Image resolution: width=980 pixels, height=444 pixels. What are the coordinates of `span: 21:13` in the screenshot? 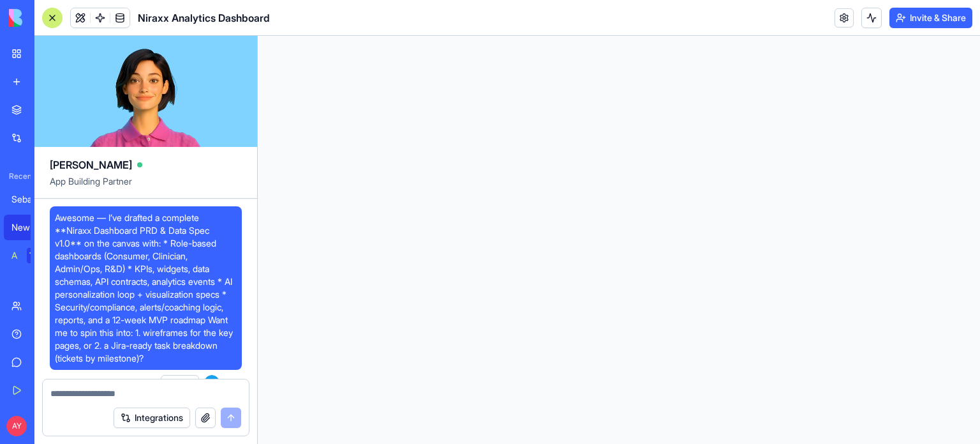 It's located at (233, 383).